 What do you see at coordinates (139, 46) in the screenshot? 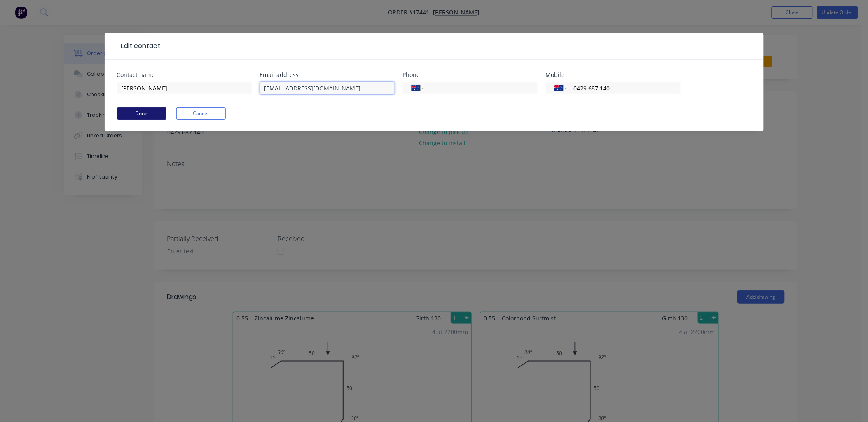
I see `div: Edit contact` at bounding box center [139, 46].